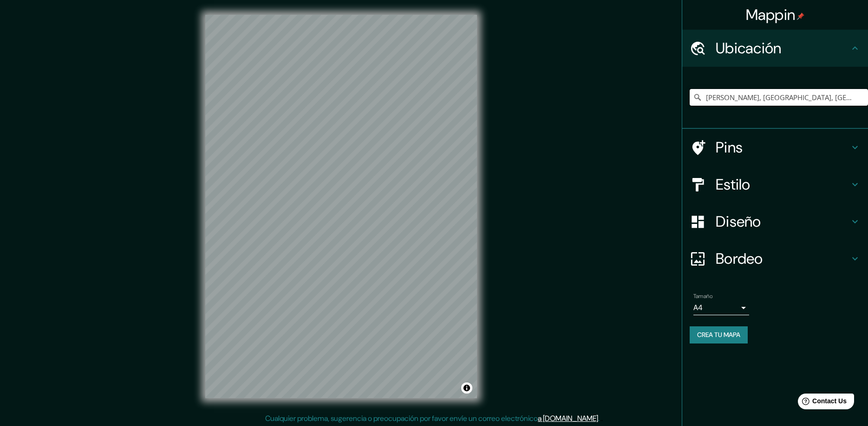 This screenshot has width=868, height=426. What do you see at coordinates (775, 259) in the screenshot?
I see `div: Bordeo` at bounding box center [775, 259].